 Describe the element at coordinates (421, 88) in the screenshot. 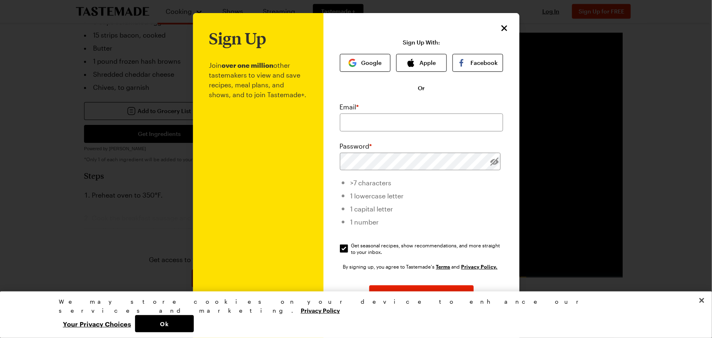

I see `span: Or` at that location.